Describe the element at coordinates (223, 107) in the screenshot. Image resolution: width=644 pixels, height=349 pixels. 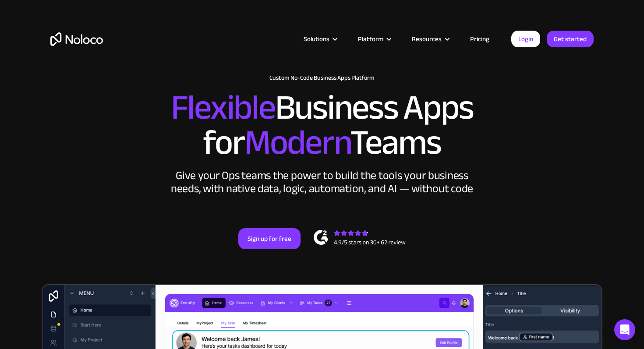
I see `span: Flexible` at that location.